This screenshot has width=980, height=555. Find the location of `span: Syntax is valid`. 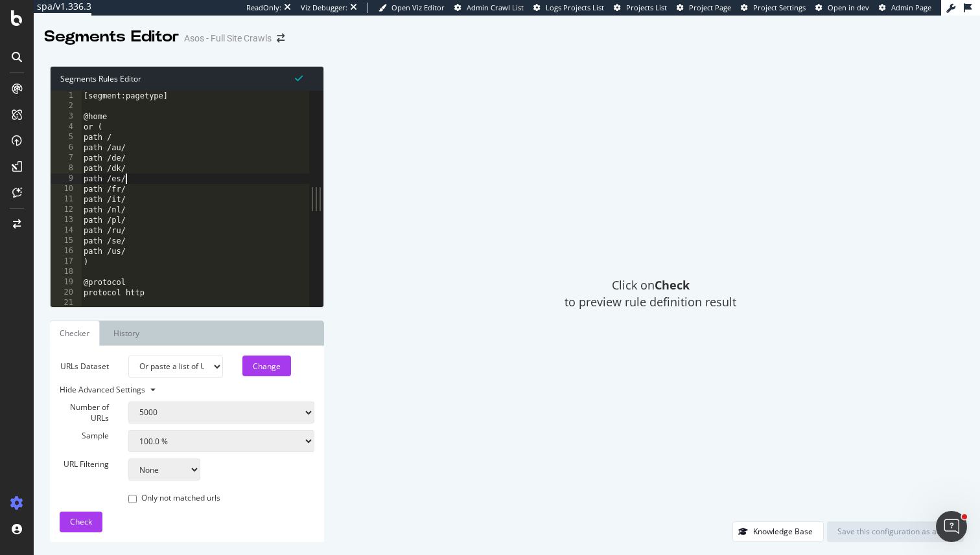

span: Syntax is valid is located at coordinates (299, 78).